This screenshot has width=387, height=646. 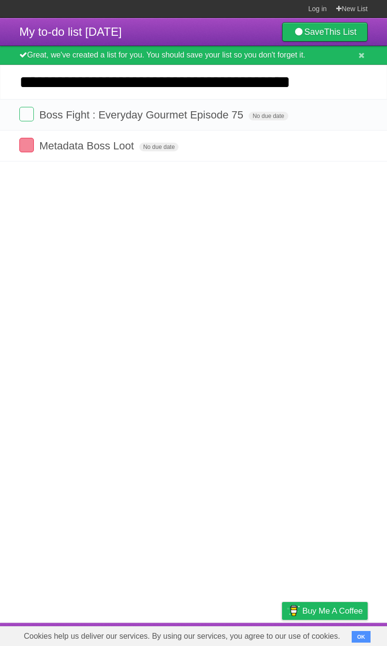 I want to click on a: Buy me a coffee, so click(x=324, y=611).